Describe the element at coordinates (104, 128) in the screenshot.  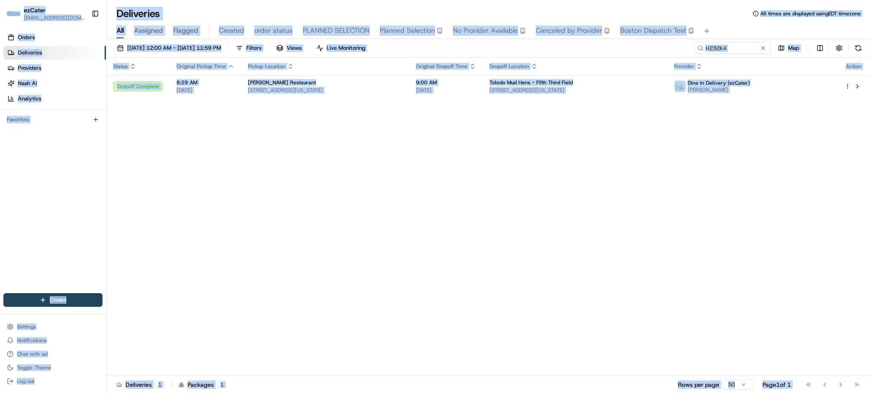
I see `a: 💻API Documentation` at that location.